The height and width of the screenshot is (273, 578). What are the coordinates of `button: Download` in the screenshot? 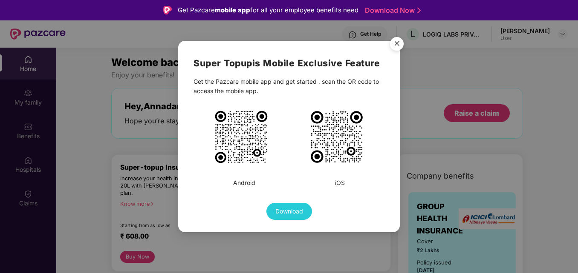 It's located at (289, 212).